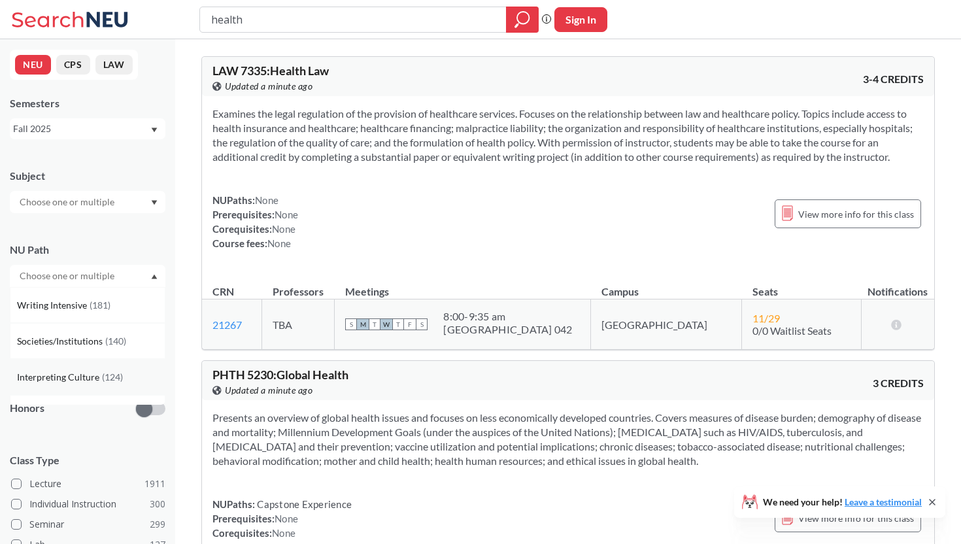  I want to click on div: CRN, so click(223, 292).